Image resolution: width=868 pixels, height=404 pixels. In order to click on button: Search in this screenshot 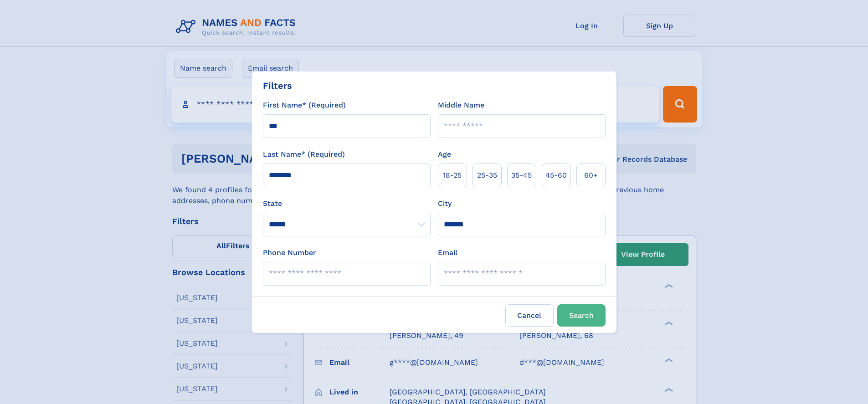, I will do `click(582, 315)`.